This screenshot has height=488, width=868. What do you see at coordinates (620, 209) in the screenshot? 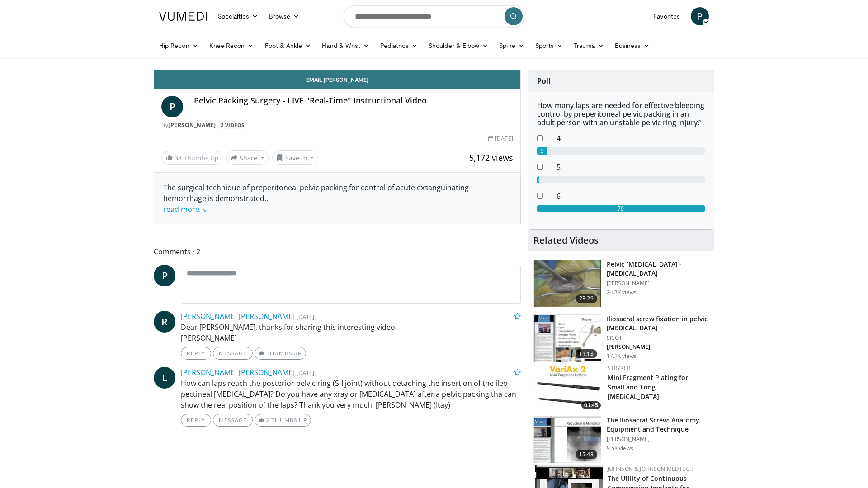
I see `div: 79` at bounding box center [620, 209].